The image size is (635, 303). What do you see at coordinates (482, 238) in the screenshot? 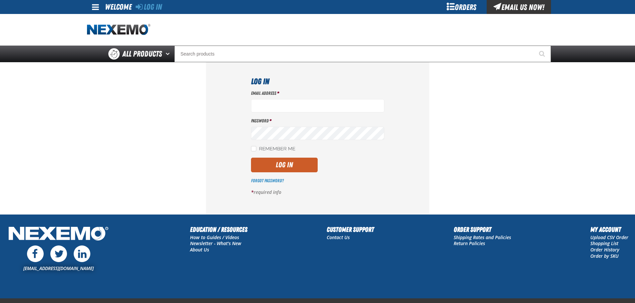
I see `a: Shipping Rates and Policies` at bounding box center [482, 238].